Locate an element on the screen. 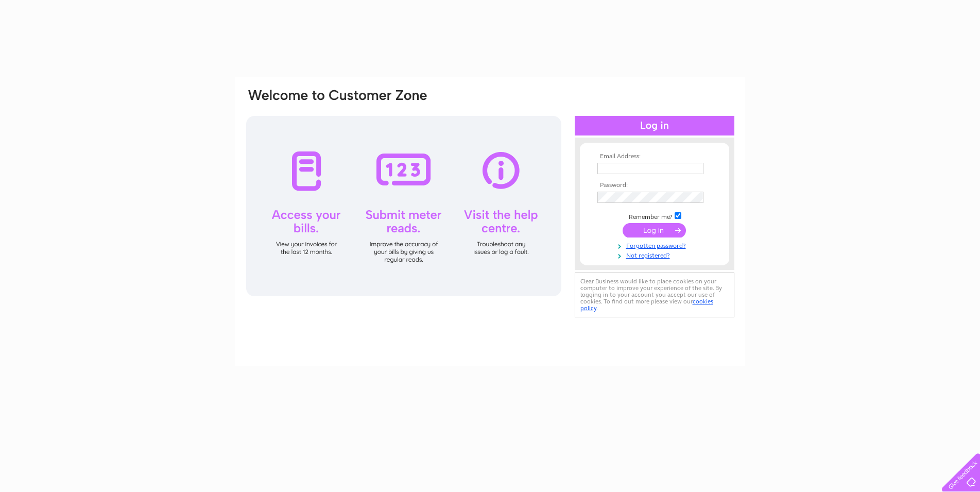  input: Submit is located at coordinates (654, 231).